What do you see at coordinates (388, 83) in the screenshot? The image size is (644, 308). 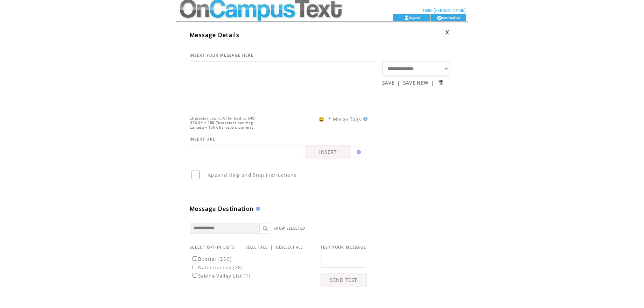 I see `a: SAVE` at bounding box center [388, 83].